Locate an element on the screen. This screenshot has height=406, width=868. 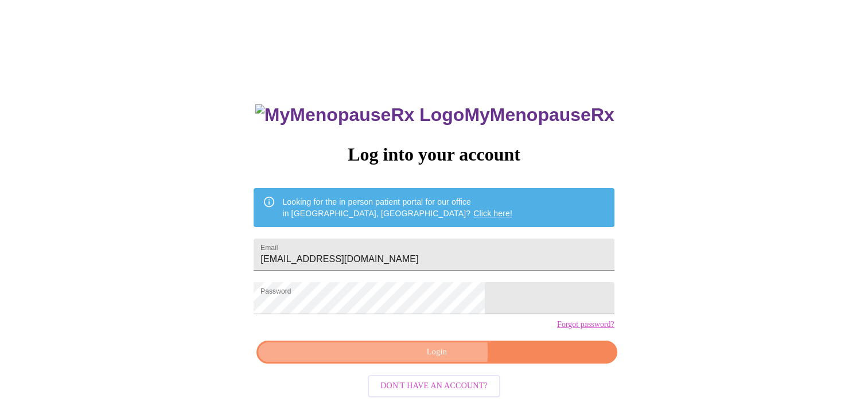
h3: MyMenopauseRx is located at coordinates (435, 115).